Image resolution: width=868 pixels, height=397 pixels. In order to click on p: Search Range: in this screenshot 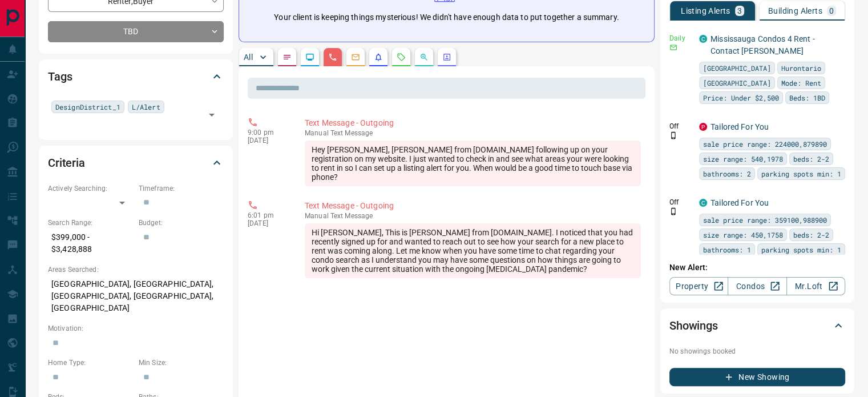, I will do `click(90, 223)`.